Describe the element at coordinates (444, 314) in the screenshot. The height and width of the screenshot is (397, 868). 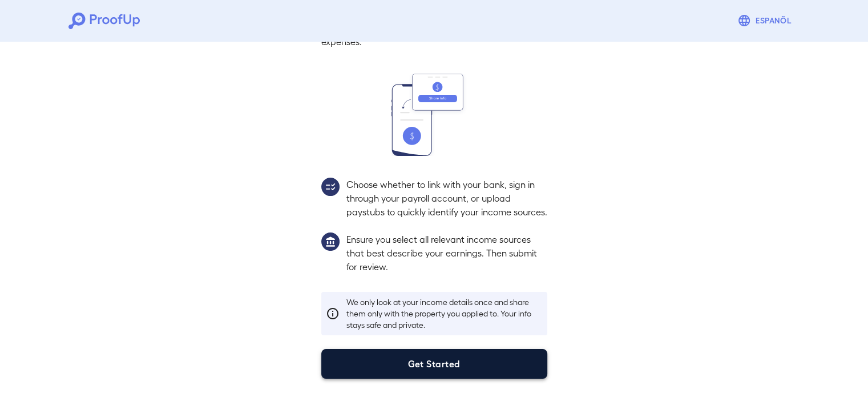
I see `p: We only look at your income details once and share them only with the property you applied to. Yo...` at that location.